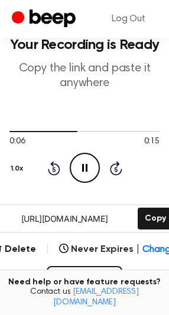 Image resolution: width=169 pixels, height=315 pixels. I want to click on span: 0:15, so click(152, 142).